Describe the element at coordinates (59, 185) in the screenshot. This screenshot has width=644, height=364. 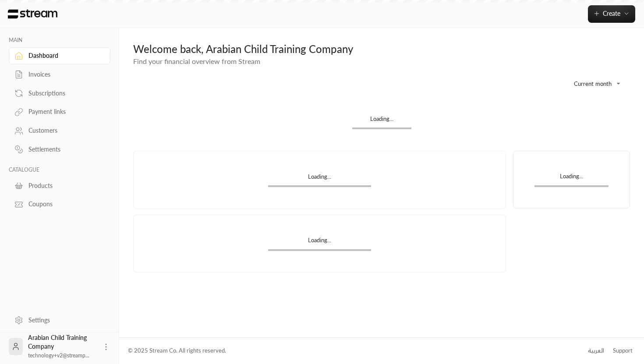
I see `a: Products` at that location.